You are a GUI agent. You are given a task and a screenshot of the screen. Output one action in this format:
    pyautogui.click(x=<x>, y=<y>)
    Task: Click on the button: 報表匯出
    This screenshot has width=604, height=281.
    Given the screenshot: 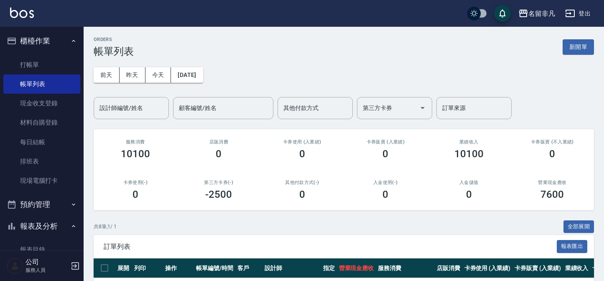 What is the action you would take?
    pyautogui.click(x=572, y=246)
    